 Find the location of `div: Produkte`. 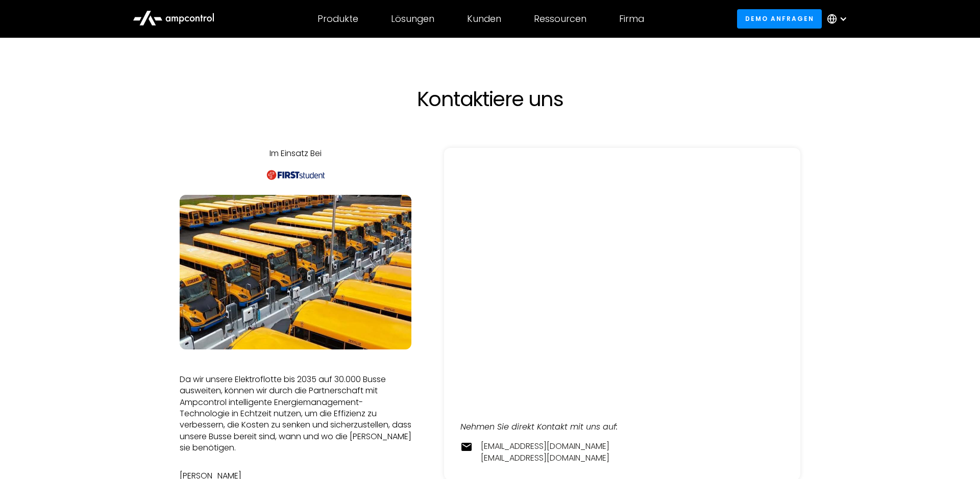

div: Produkte is located at coordinates (338, 19).